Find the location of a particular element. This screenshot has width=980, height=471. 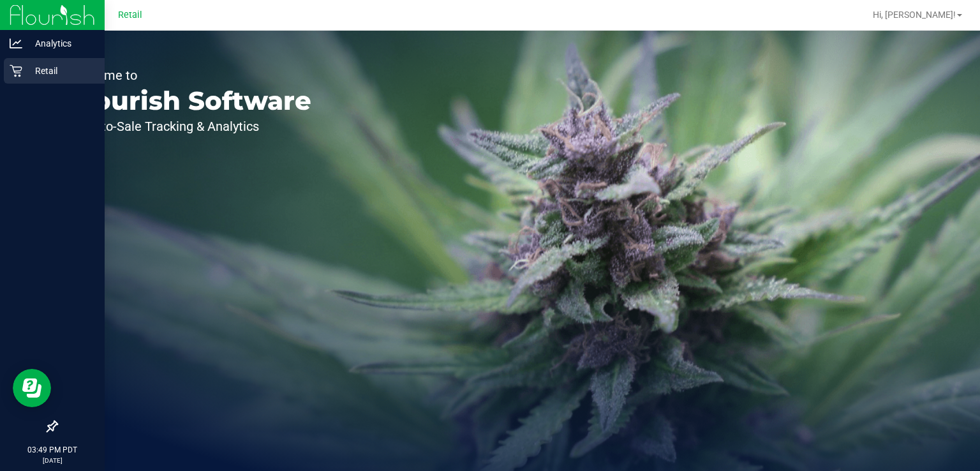

inline-svg: Retail is located at coordinates (16, 71).